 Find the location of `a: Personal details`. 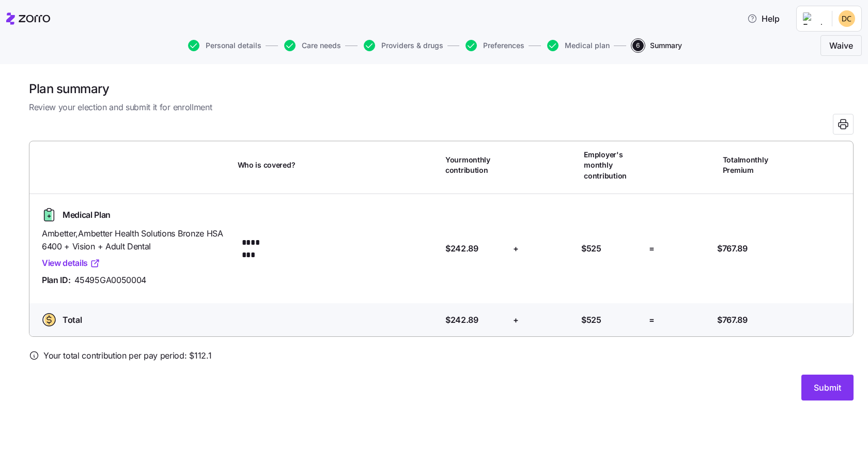

a: Personal details is located at coordinates (224, 45).